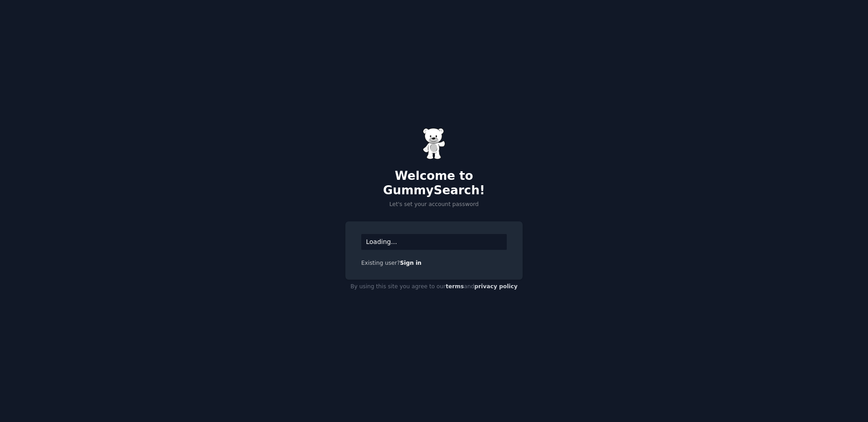 The width and height of the screenshot is (868, 422). I want to click on p: Let's set your account password, so click(434, 205).